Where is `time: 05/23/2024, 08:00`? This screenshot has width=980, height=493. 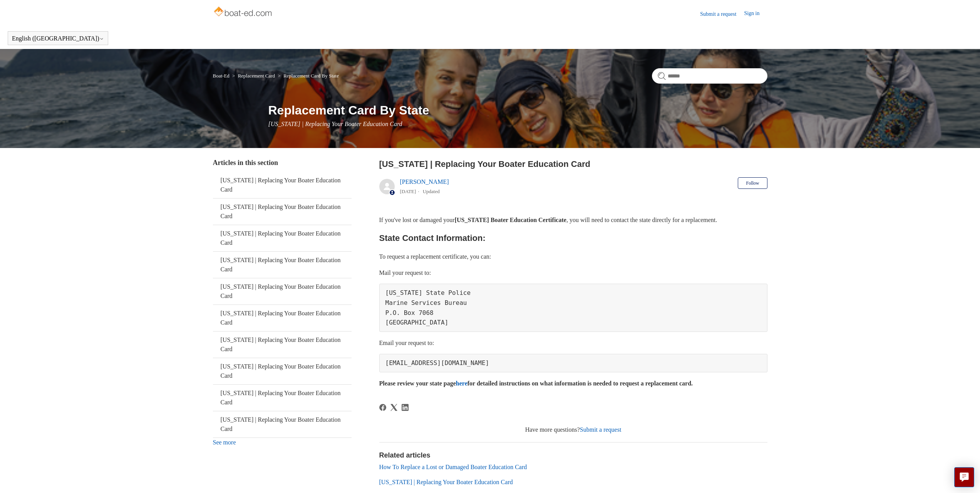 time: 05/23/2024, 08:00 is located at coordinates (408, 191).